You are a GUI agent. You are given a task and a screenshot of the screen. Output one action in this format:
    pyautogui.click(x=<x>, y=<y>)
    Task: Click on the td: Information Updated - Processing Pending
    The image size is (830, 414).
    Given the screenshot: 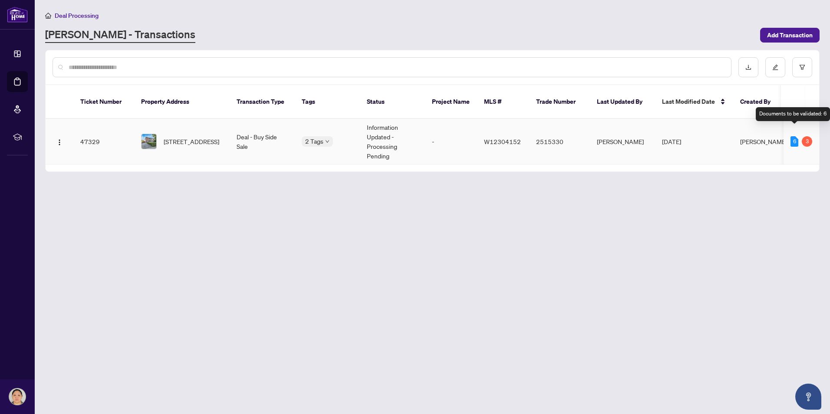 What is the action you would take?
    pyautogui.click(x=392, y=141)
    